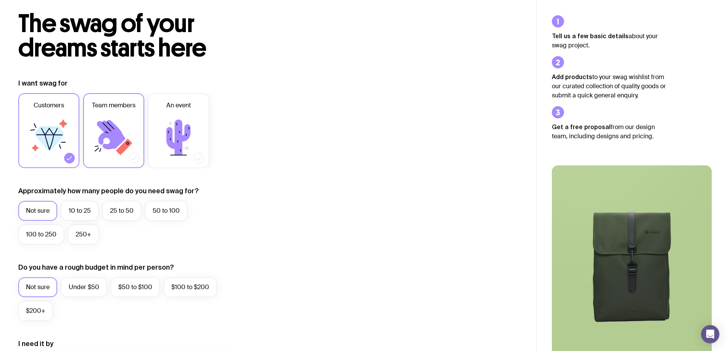 The width and height of the screenshot is (727, 351). Describe the element at coordinates (112, 36) in the screenshot. I see `span: The swag of your dreams starts here` at that location.